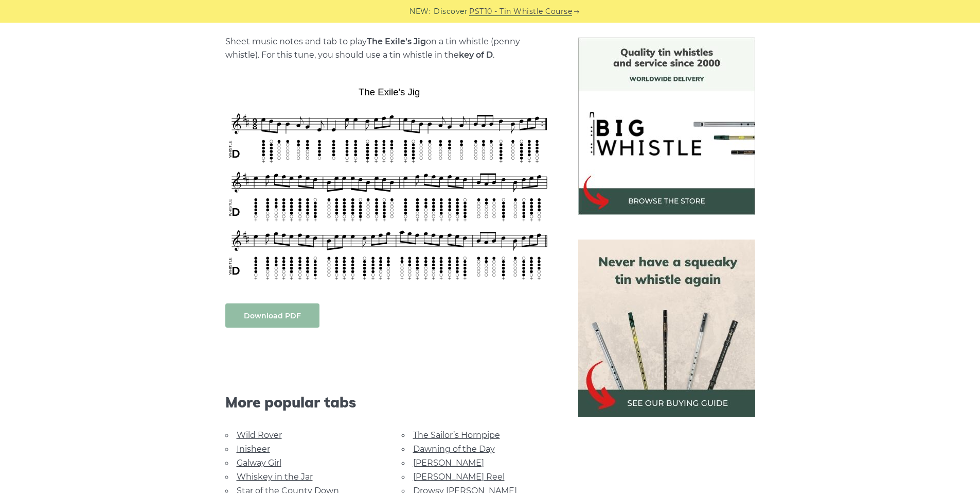  I want to click on a: Inisheer, so click(253, 448).